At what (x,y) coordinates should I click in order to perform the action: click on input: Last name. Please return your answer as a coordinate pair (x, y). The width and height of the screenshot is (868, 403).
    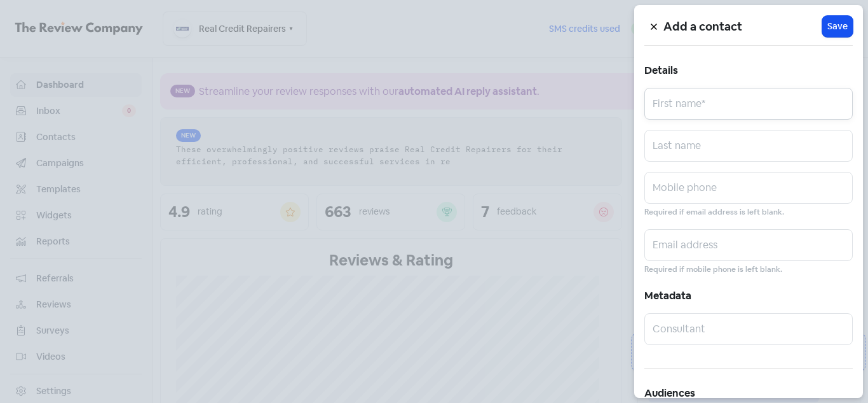
    Looking at the image, I should click on (749, 146).